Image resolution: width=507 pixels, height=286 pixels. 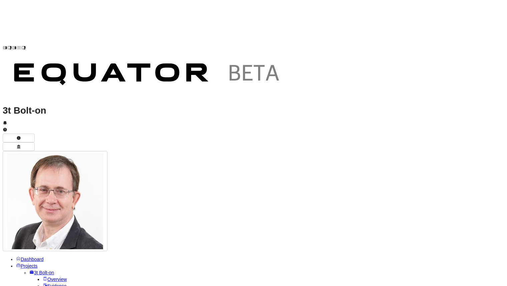 I want to click on a: Overview, so click(x=55, y=279).